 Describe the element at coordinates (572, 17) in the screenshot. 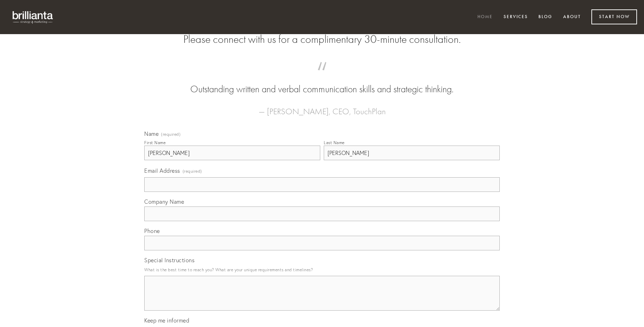

I see `a: About` at that location.